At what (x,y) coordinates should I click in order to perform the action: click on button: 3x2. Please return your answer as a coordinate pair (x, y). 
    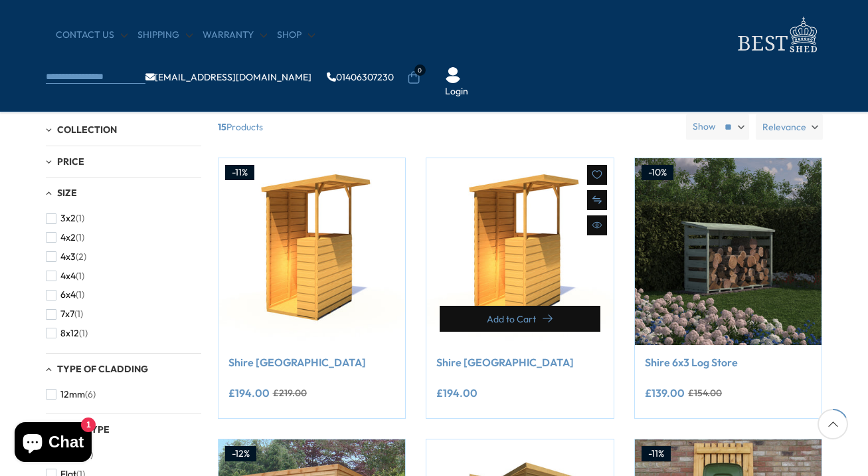
    Looking at the image, I should click on (65, 217).